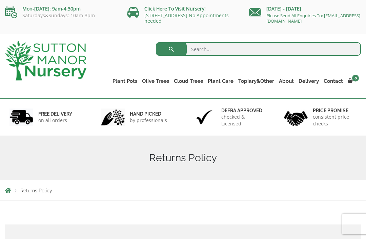 The width and height of the screenshot is (366, 239). Describe the element at coordinates (355, 78) in the screenshot. I see `span: 0` at that location.